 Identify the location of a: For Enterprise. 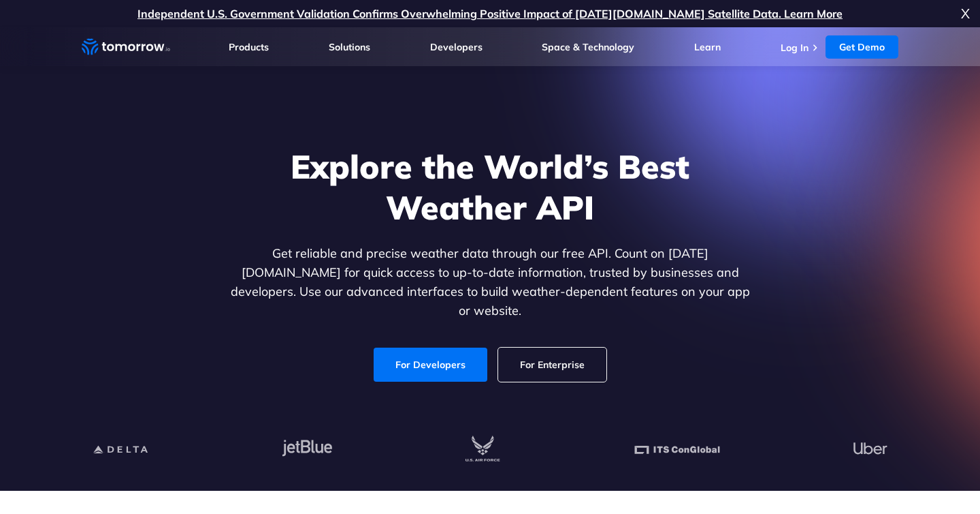
(552, 364).